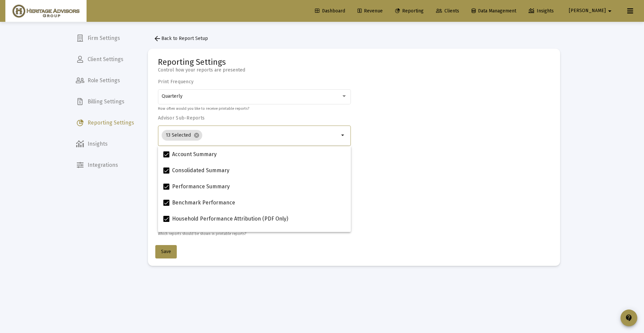 Image resolution: width=644 pixels, height=333 pixels. What do you see at coordinates (105, 102) in the screenshot?
I see `a: Billing Settings` at bounding box center [105, 102].